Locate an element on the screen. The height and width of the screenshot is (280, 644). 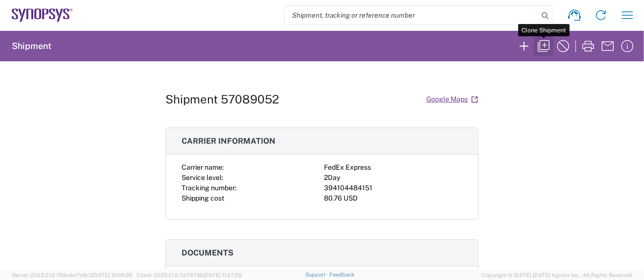
div: FedEx Express is located at coordinates (393, 167).